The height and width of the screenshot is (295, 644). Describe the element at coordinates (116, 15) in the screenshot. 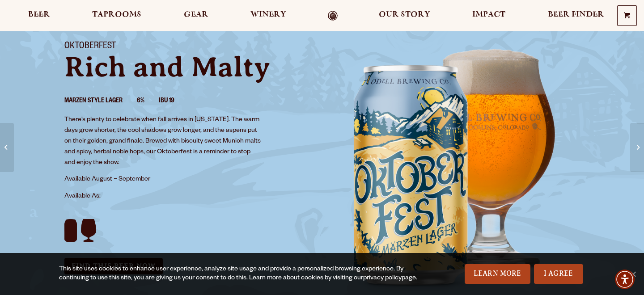

I see `span: Taprooms` at that location.